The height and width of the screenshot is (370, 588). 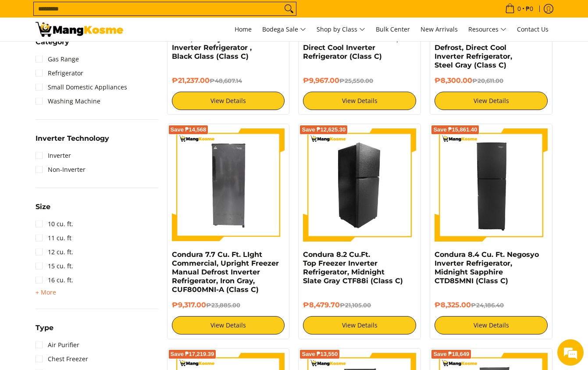 What do you see at coordinates (324, 130) in the screenshot?
I see `span: Save ₱12,625.30` at bounding box center [324, 130].